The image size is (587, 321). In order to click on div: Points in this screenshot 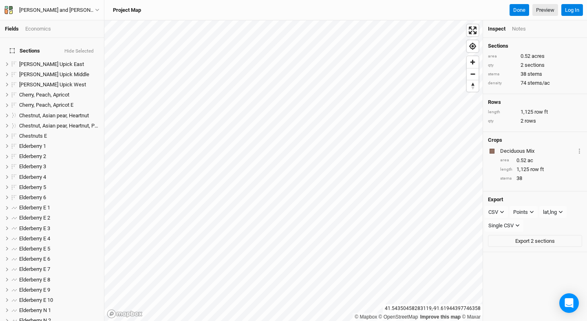, I will do `click(521, 212)`.